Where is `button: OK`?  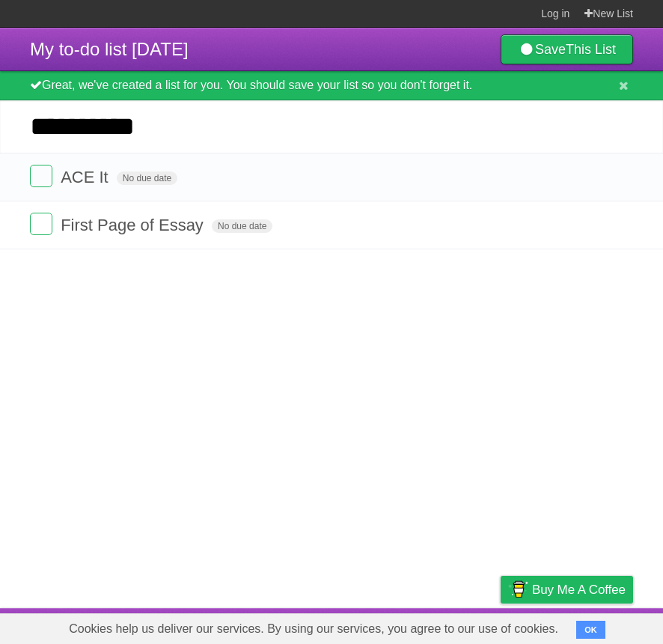 button: OK is located at coordinates (591, 630).